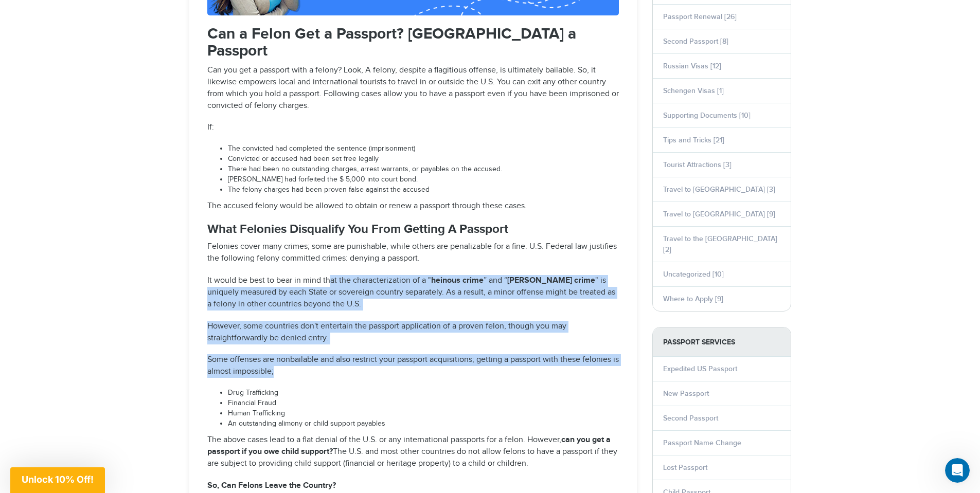 The width and height of the screenshot is (980, 493). I want to click on strong: heinous crime, so click(458, 280).